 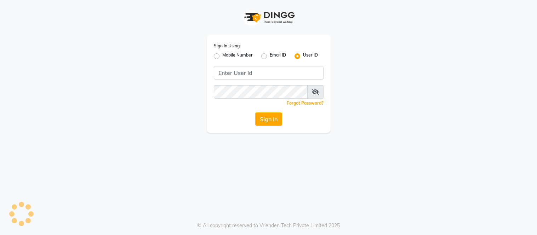 I want to click on label: Sign In Using:, so click(x=227, y=46).